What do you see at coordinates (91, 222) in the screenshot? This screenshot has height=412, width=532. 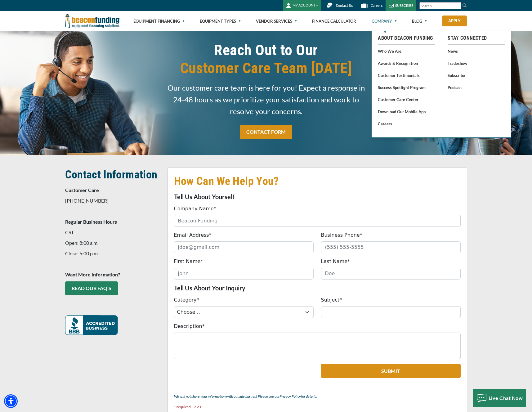 I see `strong: Regular Business Hours` at bounding box center [91, 222].